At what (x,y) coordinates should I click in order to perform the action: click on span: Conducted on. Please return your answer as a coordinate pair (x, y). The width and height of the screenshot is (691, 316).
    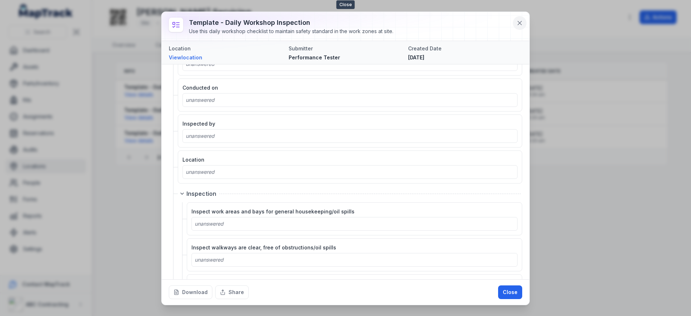
    Looking at the image, I should click on (200, 87).